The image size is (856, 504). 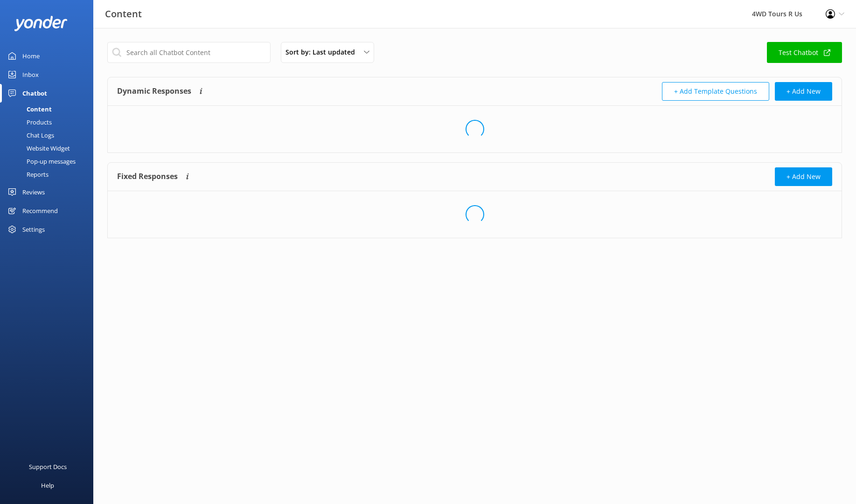 I want to click on div: Inbox, so click(x=30, y=75).